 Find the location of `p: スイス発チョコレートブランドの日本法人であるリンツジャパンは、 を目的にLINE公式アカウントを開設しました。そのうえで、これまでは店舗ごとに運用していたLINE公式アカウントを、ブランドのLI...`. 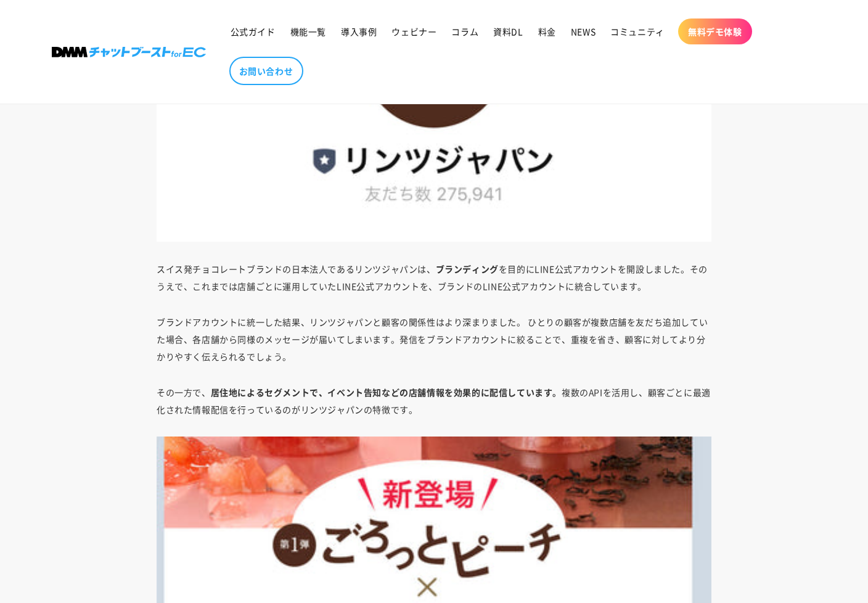

p: スイス発チョコレートブランドの日本法人であるリンツジャパンは、 を目的にLINE公式アカウントを開設しました。そのうえで、これまでは店舗ごとに運用していたLINE公式アカウントを、ブランドのLI... is located at coordinates (434, 277).